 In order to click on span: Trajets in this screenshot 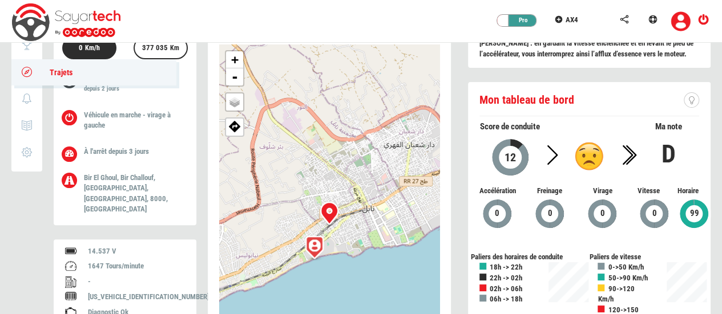, I will do `click(55, 72)`.